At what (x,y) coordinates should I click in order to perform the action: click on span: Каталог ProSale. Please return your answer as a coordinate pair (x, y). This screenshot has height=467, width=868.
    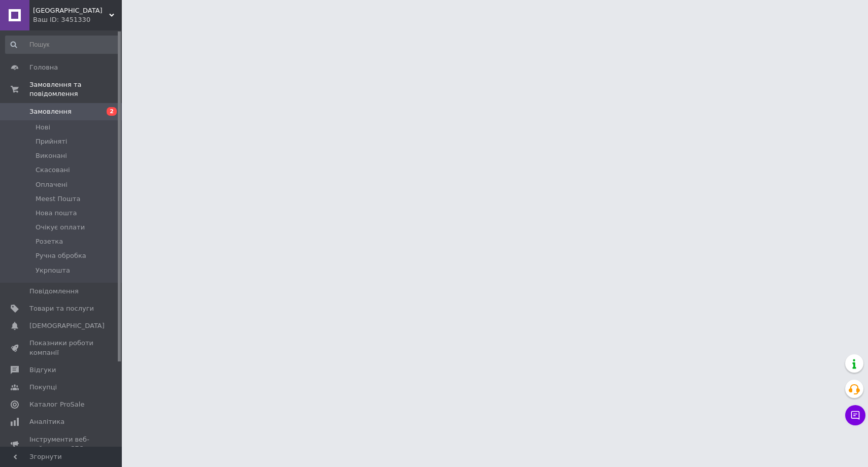
    Looking at the image, I should click on (57, 405).